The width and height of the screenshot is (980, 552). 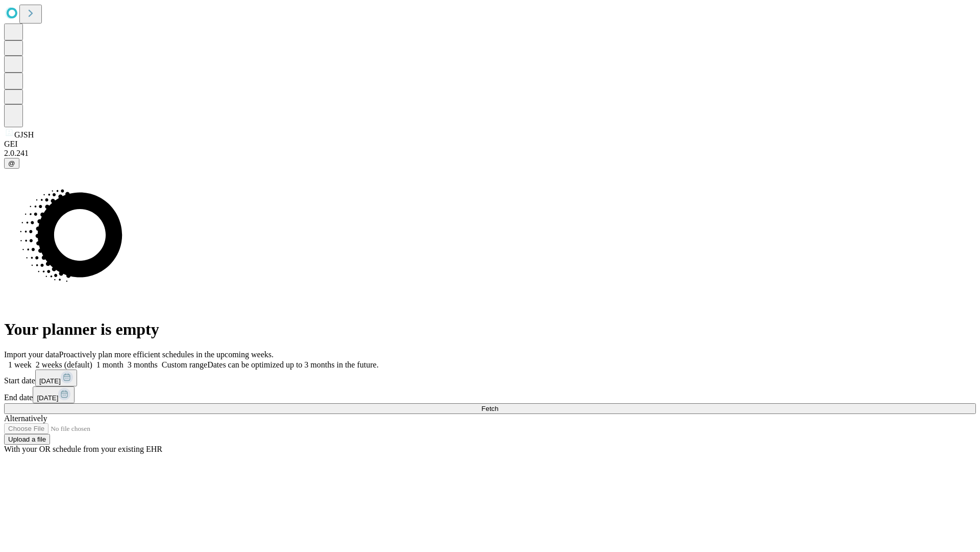 What do you see at coordinates (27, 439) in the screenshot?
I see `button: Upload a file` at bounding box center [27, 439].